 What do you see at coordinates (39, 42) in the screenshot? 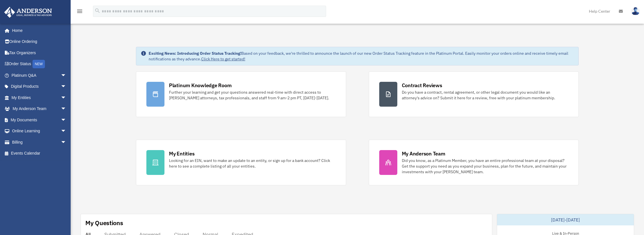
I see `a: Online Ordering` at bounding box center [39, 42].